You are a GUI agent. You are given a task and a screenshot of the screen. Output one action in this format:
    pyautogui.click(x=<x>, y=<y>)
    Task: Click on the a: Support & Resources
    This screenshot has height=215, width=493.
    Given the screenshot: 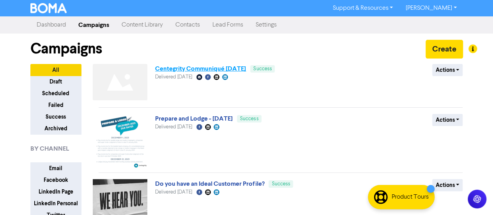 What is the action you would take?
    pyautogui.click(x=362, y=8)
    